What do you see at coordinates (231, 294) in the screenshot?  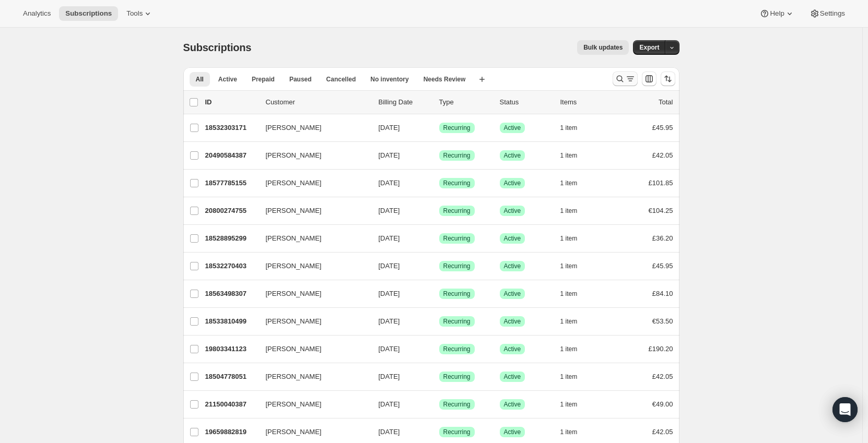 I see `p: 18563498307` at bounding box center [231, 294].